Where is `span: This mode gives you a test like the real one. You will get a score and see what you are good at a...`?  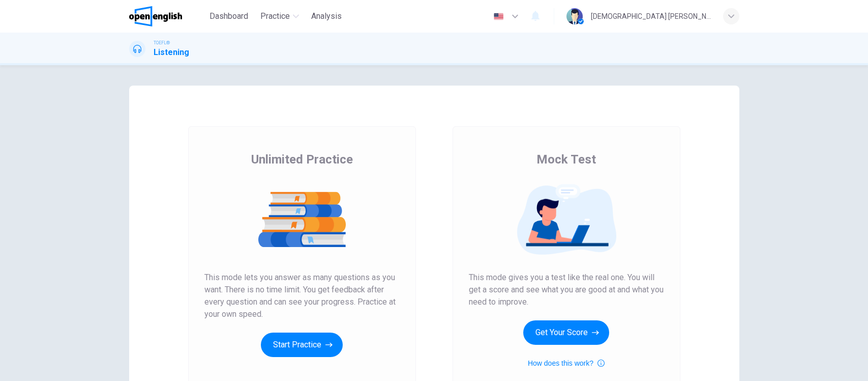 span: This mode gives you a test like the real one. You will get a score and see what you are good at a... is located at coordinates (566, 289).